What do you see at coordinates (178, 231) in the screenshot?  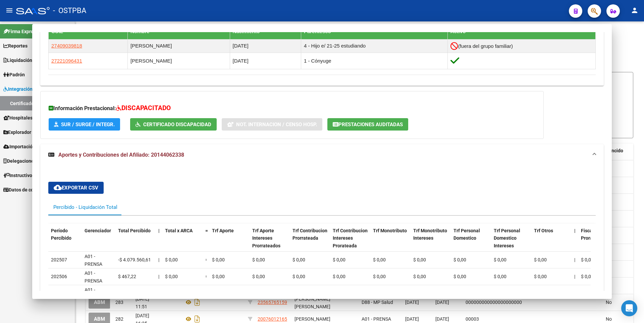 I see `span: Total x ARCA` at bounding box center [178, 231].